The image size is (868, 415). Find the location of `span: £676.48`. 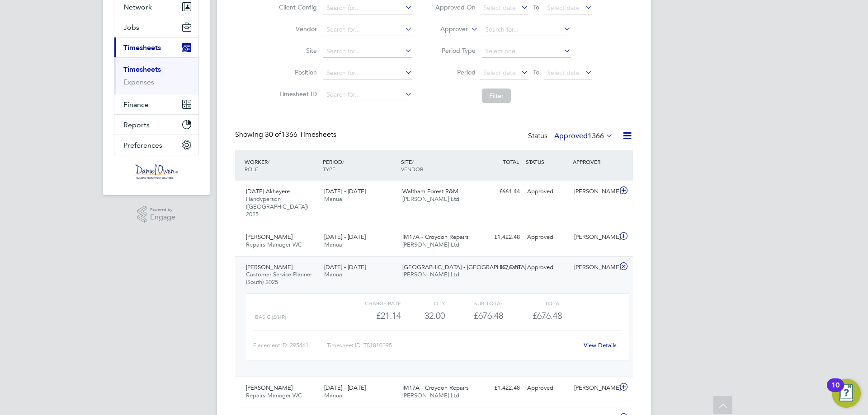

span: £676.48 is located at coordinates (547, 316).